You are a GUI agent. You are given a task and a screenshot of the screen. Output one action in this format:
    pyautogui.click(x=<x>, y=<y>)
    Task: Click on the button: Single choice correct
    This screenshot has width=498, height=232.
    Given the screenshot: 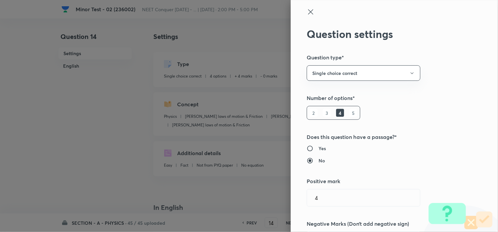 What is the action you would take?
    pyautogui.click(x=363, y=73)
    